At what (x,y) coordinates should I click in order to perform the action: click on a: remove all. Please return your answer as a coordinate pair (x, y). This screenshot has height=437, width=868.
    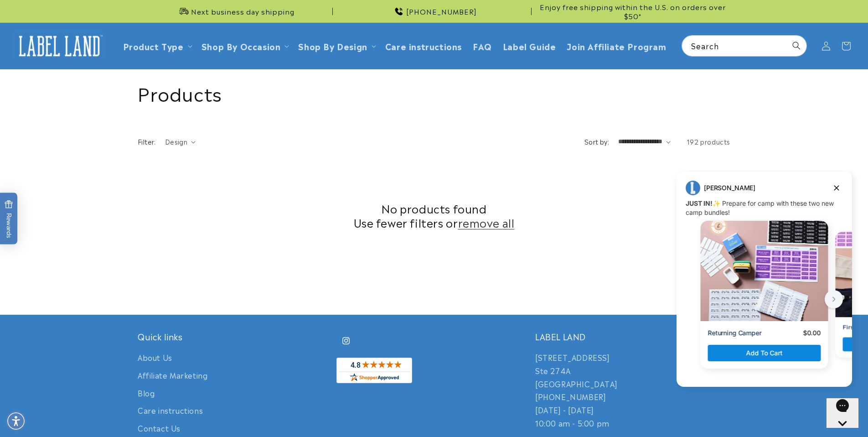
    Looking at the image, I should click on (486, 222).